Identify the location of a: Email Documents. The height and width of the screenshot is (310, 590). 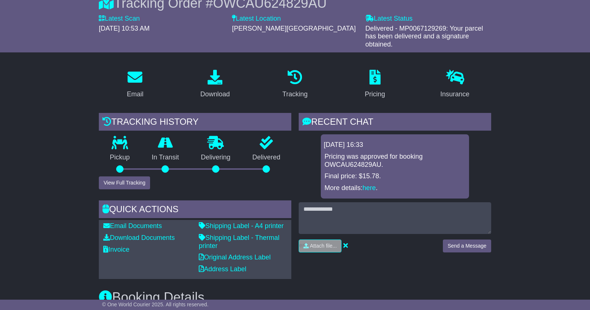
(132, 226).